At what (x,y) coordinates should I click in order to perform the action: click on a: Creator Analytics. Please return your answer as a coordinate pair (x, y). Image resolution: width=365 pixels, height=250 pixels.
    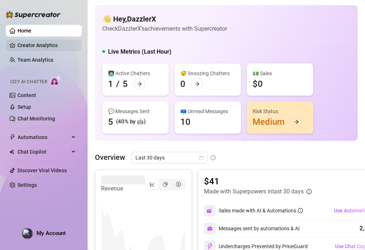
    Looking at the image, I should click on (47, 45).